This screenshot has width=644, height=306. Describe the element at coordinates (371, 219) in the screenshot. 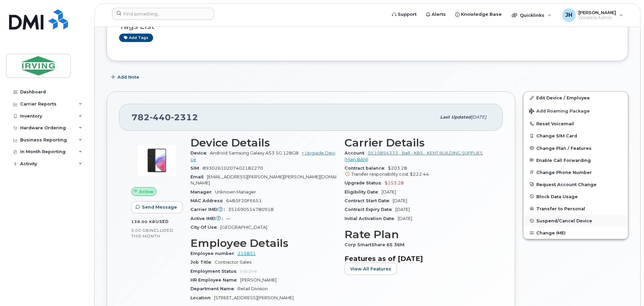

I see `span: Initial Activation Date` at that location.